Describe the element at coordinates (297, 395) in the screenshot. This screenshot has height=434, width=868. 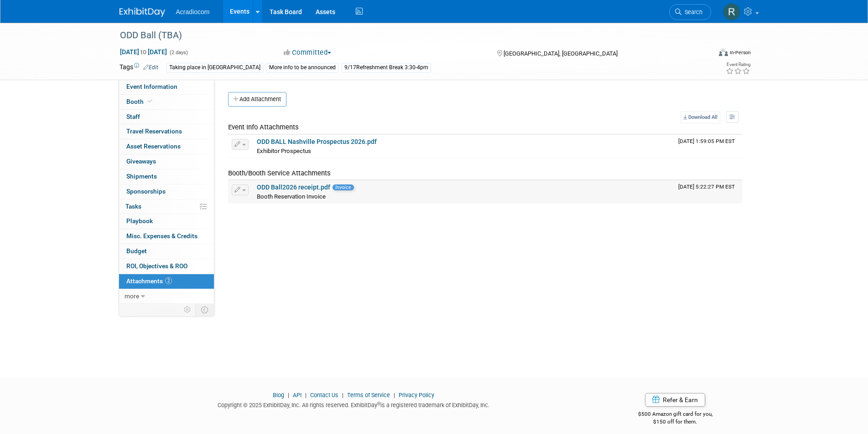
I see `a: API` at that location.